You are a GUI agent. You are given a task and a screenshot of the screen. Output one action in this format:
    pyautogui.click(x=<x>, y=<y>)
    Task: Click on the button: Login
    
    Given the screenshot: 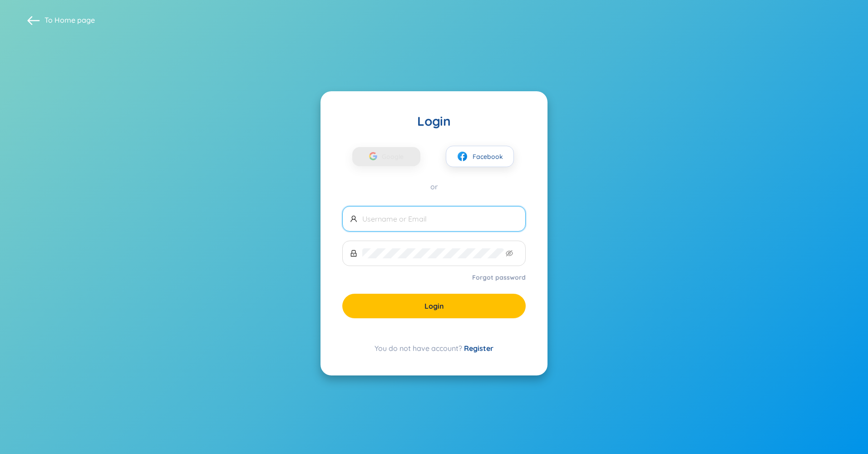 What is the action you would take?
    pyautogui.click(x=434, y=306)
    